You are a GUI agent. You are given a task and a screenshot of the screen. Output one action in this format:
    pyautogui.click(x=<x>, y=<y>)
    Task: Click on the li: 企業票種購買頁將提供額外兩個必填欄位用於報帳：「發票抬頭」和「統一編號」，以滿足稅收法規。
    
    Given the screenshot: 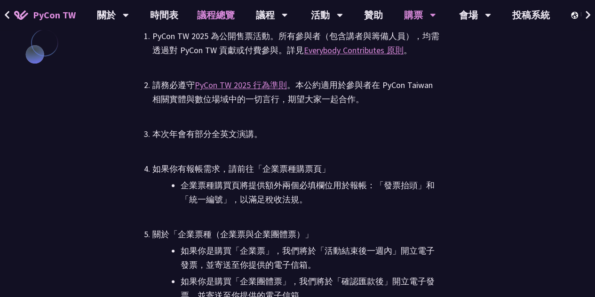 What is the action you would take?
    pyautogui.click(x=311, y=192)
    